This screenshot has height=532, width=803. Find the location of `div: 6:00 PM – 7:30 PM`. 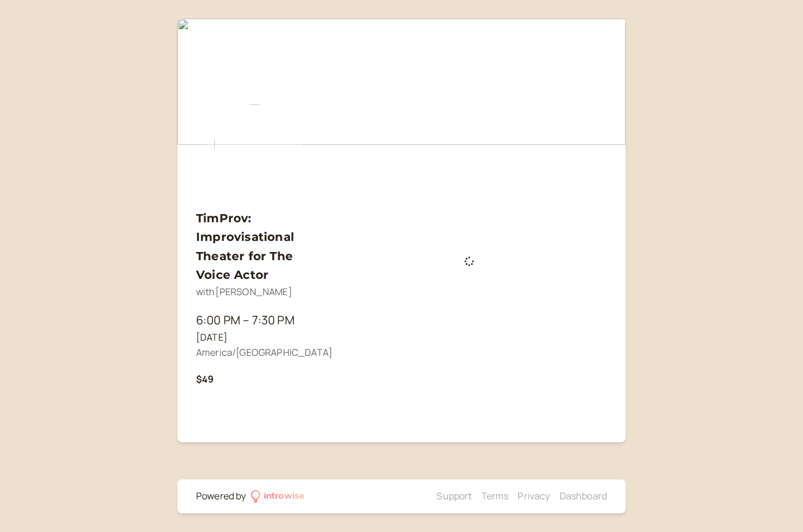

div: 6:00 PM – 7:30 PM is located at coordinates (254, 320).